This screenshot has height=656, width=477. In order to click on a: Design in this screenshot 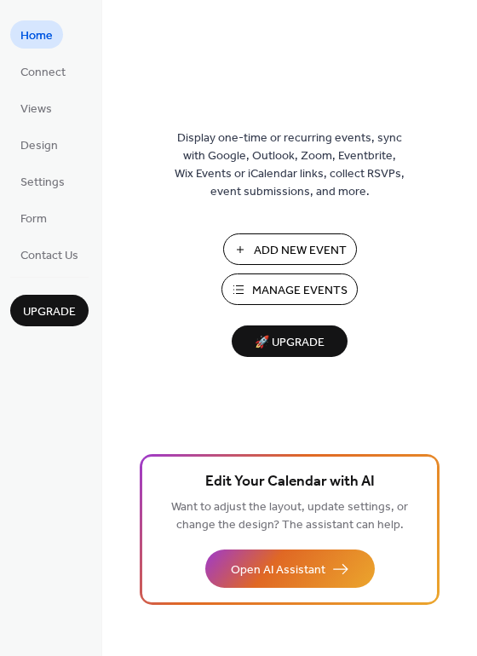, I will do `click(39, 144)`.